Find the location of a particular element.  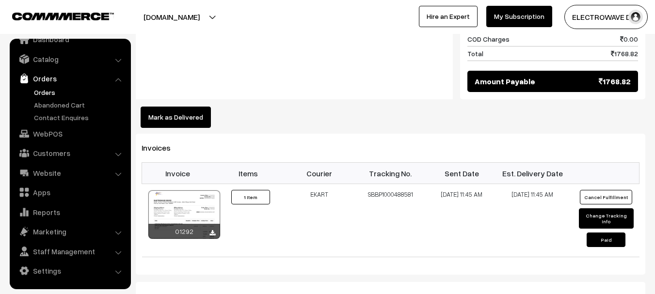

span: COD Charges is located at coordinates (488, 39).